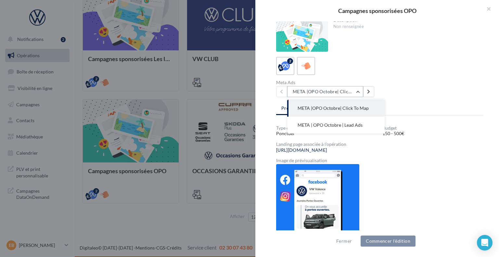 The image size is (499, 257). What do you see at coordinates (377, 11) in the screenshot?
I see `div: Campagnes sponsorisées OPO` at bounding box center [377, 11].